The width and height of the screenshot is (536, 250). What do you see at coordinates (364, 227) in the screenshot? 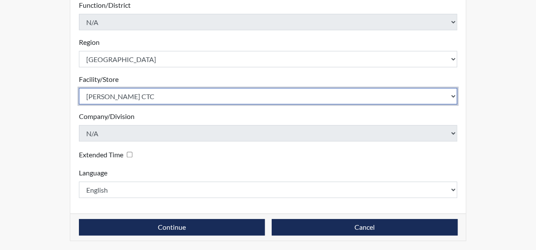
I see `button: Cancel` at bounding box center [364, 227].